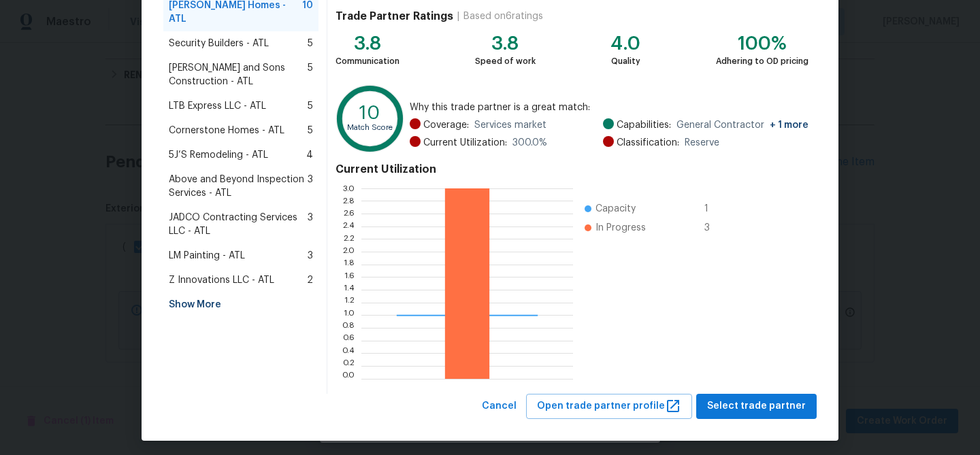  What do you see at coordinates (510, 125) in the screenshot?
I see `span: Services market` at bounding box center [510, 125].